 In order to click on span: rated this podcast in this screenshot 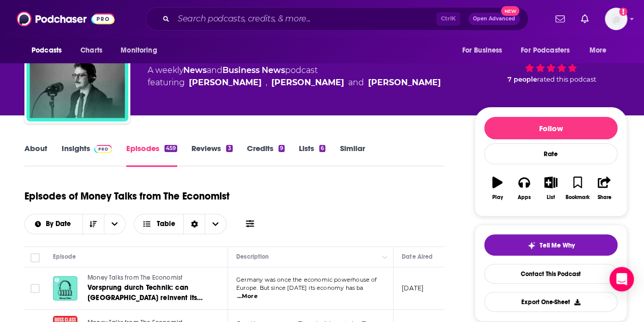, I will do `click(567, 79)`.